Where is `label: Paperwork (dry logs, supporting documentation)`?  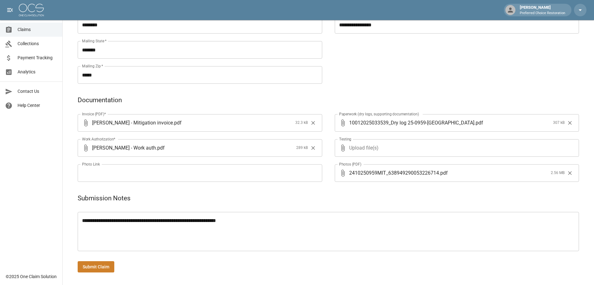
label: Paperwork (dry logs, supporting documentation) is located at coordinates (379, 114).